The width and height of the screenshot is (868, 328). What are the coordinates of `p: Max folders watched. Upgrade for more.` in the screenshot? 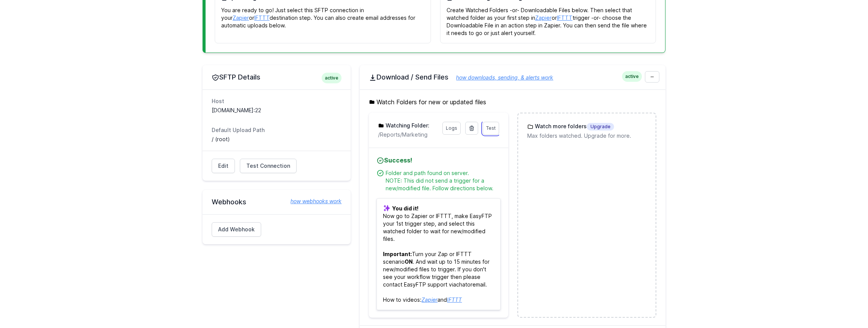 It's located at (587, 136).